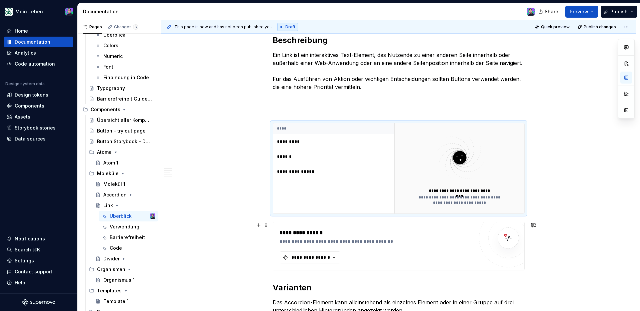 The height and width of the screenshot is (311, 640). I want to click on div: Mein Leben, so click(29, 12).